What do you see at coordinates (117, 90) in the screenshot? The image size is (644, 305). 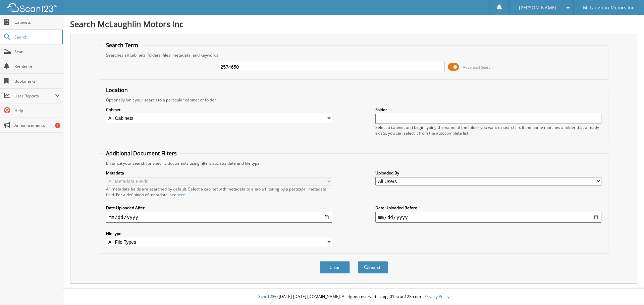 I see `legend: Location` at bounding box center [117, 90].